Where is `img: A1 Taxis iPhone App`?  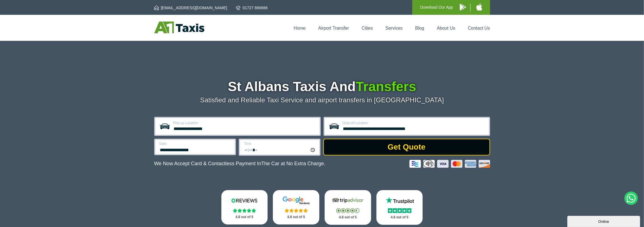 img: A1 Taxis iPhone App is located at coordinates (479, 7).